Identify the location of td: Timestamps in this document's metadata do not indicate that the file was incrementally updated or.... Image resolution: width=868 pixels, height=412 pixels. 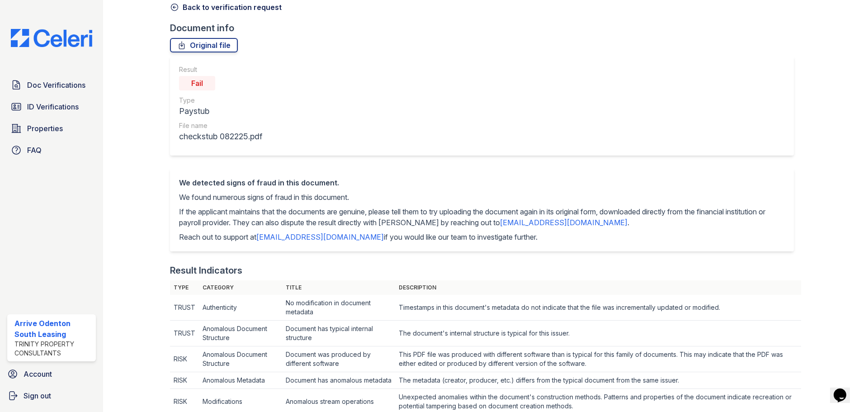
(598, 307).